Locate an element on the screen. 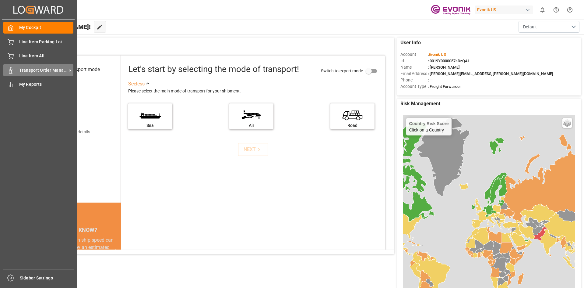 This screenshot has height=288, width=584. span: Account Type is located at coordinates (414, 86).